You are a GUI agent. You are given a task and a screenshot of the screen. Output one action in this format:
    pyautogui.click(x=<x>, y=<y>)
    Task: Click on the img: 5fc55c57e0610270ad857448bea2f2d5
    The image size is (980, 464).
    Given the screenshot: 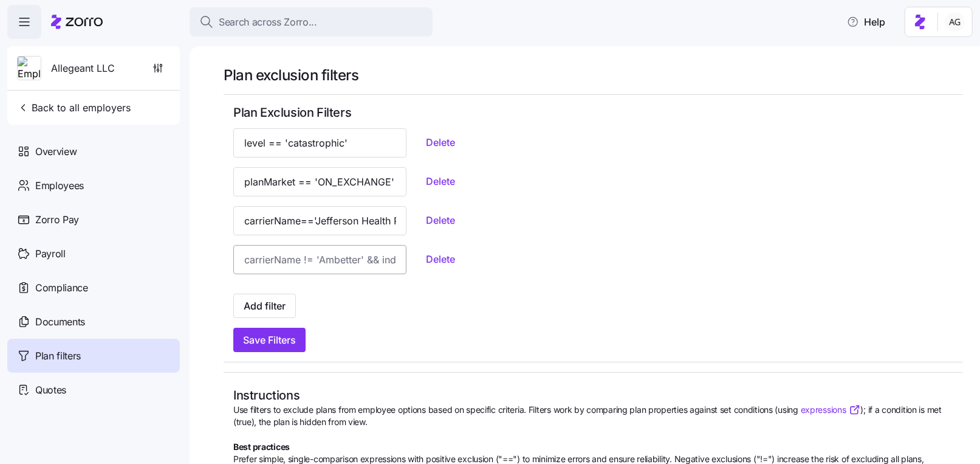 What is the action you would take?
    pyautogui.click(x=955, y=22)
    